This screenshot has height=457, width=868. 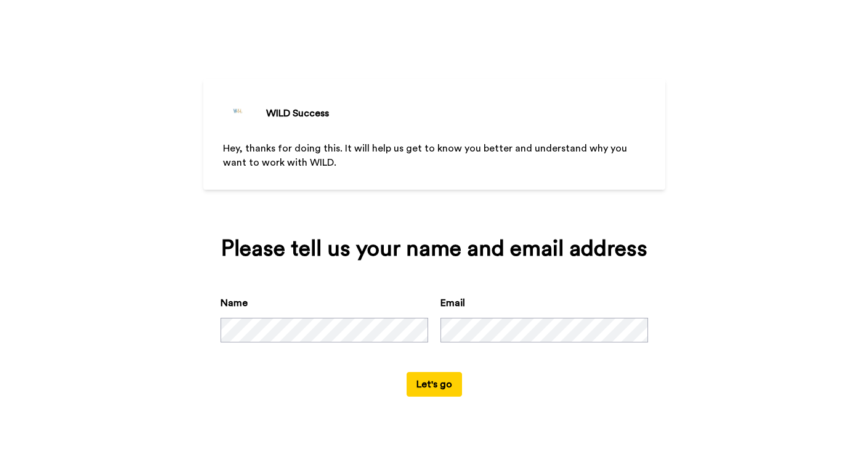 I want to click on label: Email, so click(x=452, y=303).